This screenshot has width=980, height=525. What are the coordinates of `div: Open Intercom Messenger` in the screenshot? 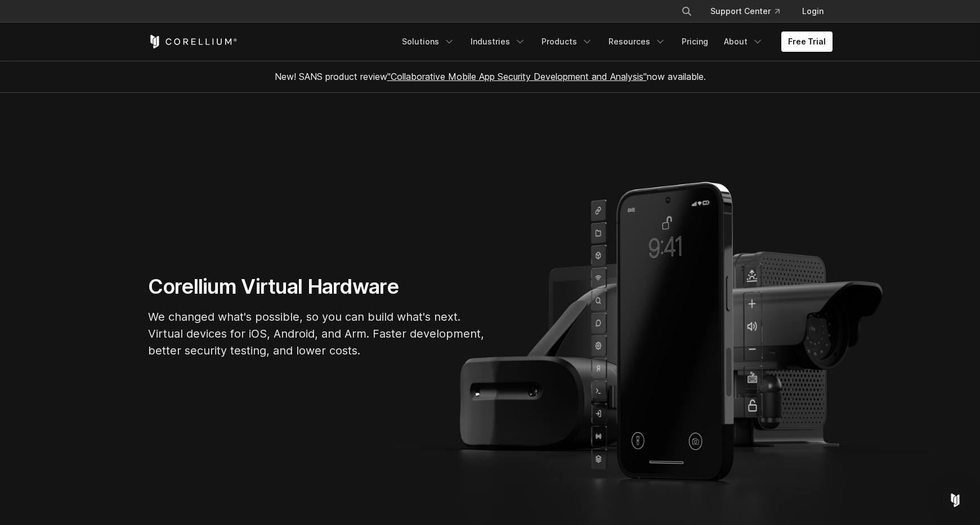 It's located at (955, 500).